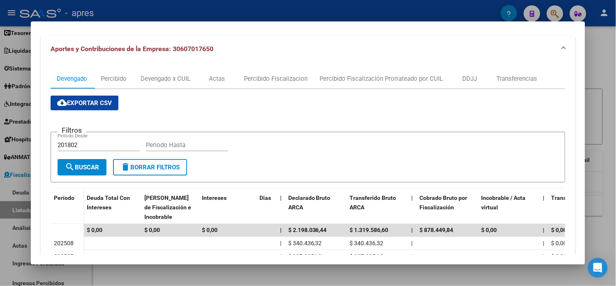 The width and height of the screenshot is (616, 286). Describe the element at coordinates (82, 167) in the screenshot. I see `button: Buscar` at that location.